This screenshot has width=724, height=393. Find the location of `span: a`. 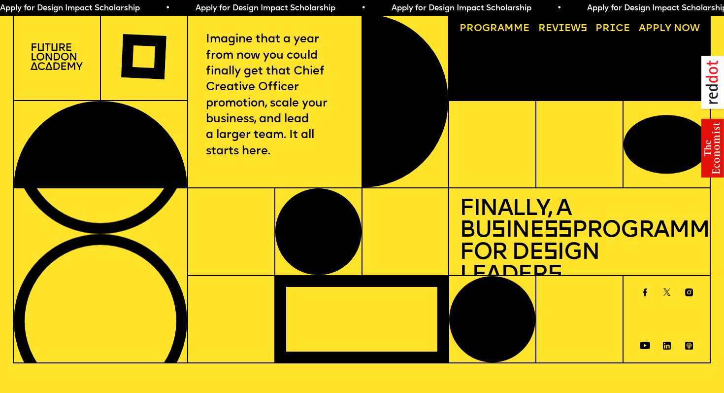

span: a is located at coordinates (501, 29).